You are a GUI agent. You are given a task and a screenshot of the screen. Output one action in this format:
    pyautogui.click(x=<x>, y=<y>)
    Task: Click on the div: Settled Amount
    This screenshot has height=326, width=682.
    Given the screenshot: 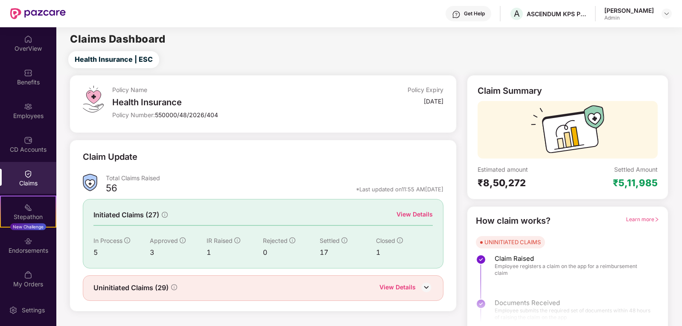 What is the action you would take?
    pyautogui.click(x=636, y=169)
    